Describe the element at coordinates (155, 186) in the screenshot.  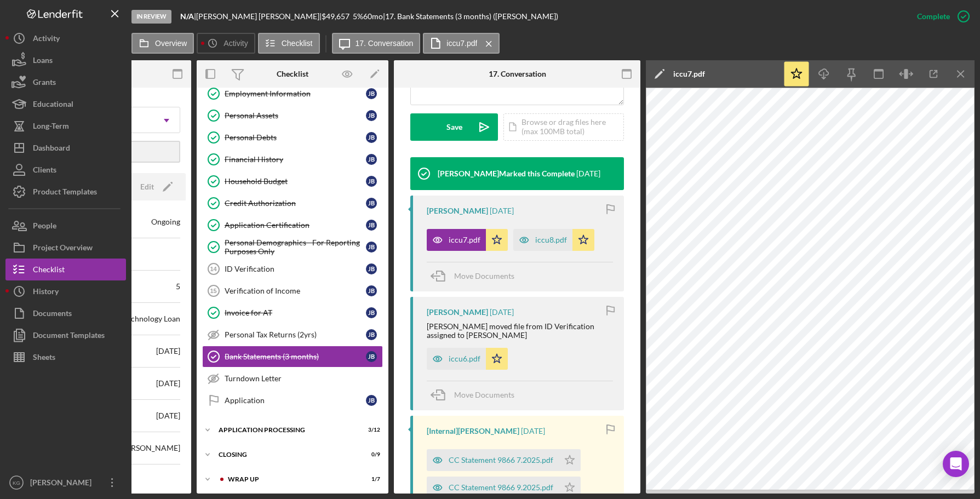
I see `button: Edit` at that location.